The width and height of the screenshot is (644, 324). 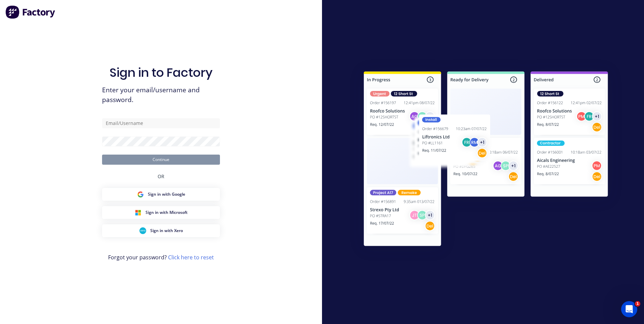 I want to click on button: Continue, so click(x=161, y=160).